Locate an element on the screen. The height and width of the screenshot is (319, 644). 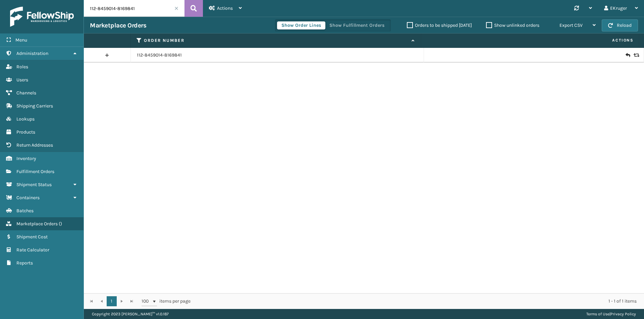
a: Privacy Policy is located at coordinates (623, 314).